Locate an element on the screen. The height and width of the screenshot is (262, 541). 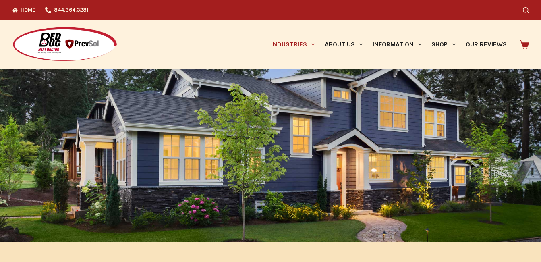
img: Prevsol/Bed Bug Heat Doctor is located at coordinates (65, 44).